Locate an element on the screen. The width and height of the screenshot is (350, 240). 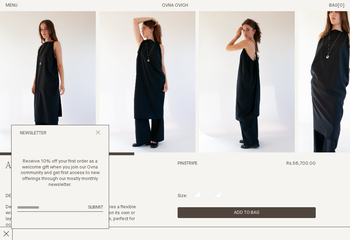
div: 2 / 8 is located at coordinates (147, 83).